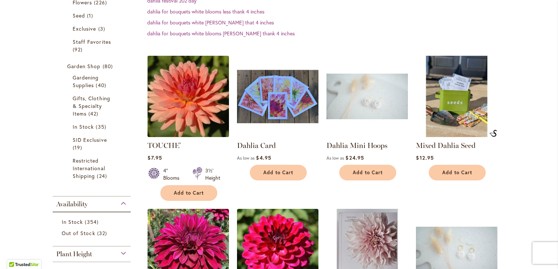 The image size is (558, 269). Describe the element at coordinates (101, 127) in the screenshot. I see `span: 35` at that location.